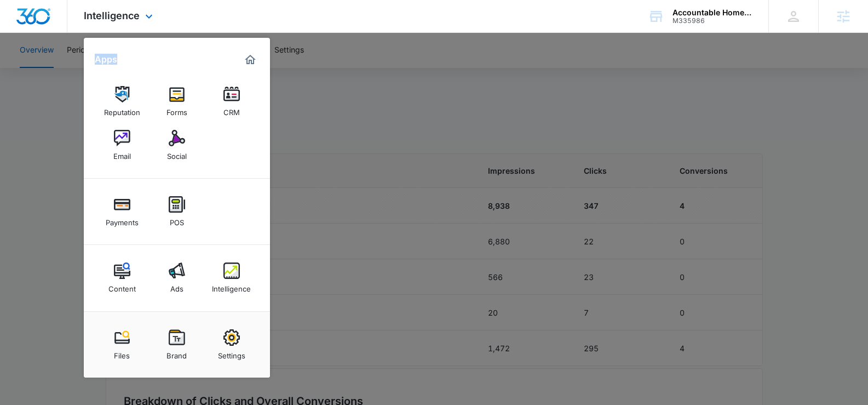  What do you see at coordinates (106, 59) in the screenshot?
I see `h2: Apps` at bounding box center [106, 59].